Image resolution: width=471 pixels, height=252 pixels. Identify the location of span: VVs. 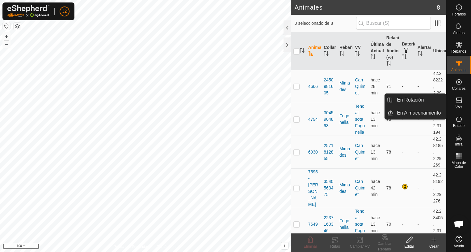
(459, 107).